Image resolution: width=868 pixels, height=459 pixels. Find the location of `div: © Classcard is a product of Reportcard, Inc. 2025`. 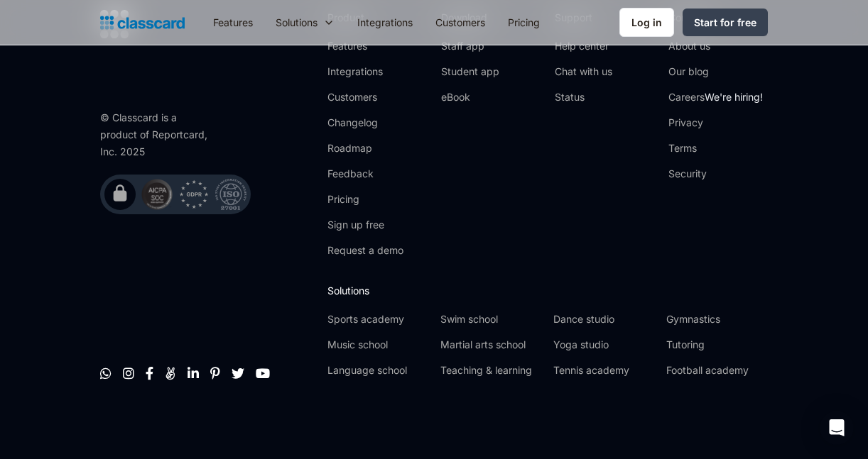

div: © Classcard is a product of Reportcard, Inc. 2025 is located at coordinates (157, 135).